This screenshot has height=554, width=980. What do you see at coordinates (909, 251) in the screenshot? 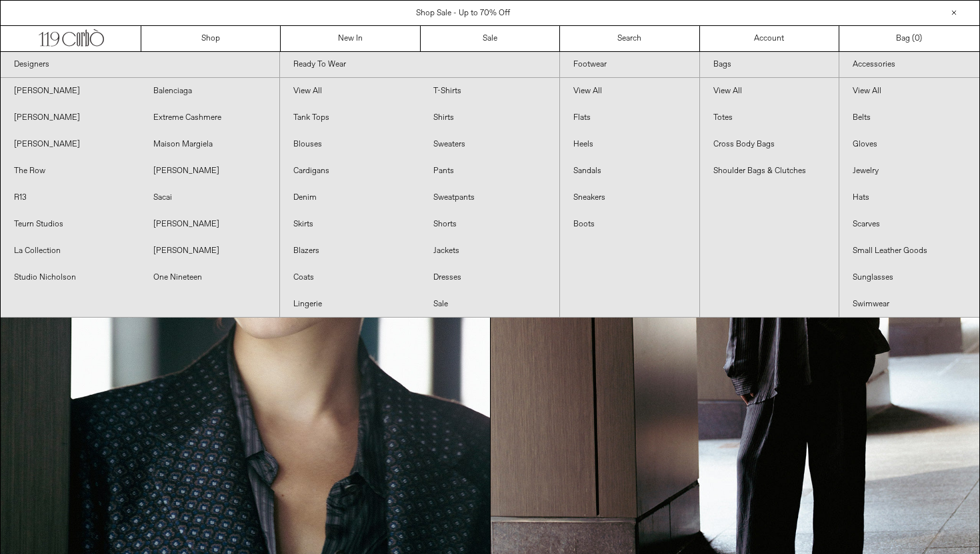
I see `a: Small Leather Goods` at bounding box center [909, 251].